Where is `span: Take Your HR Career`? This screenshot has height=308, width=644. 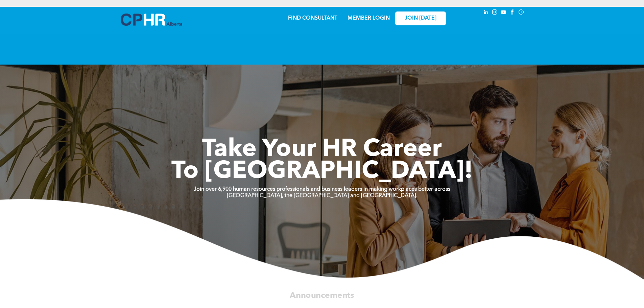
span: Take Your HR Career is located at coordinates (322, 150).